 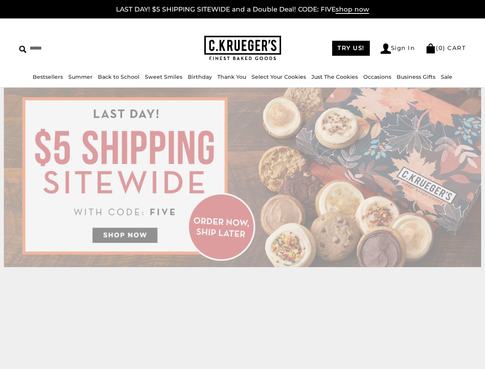 What do you see at coordinates (164, 77) in the screenshot?
I see `a: Sweet Smiles` at bounding box center [164, 77].